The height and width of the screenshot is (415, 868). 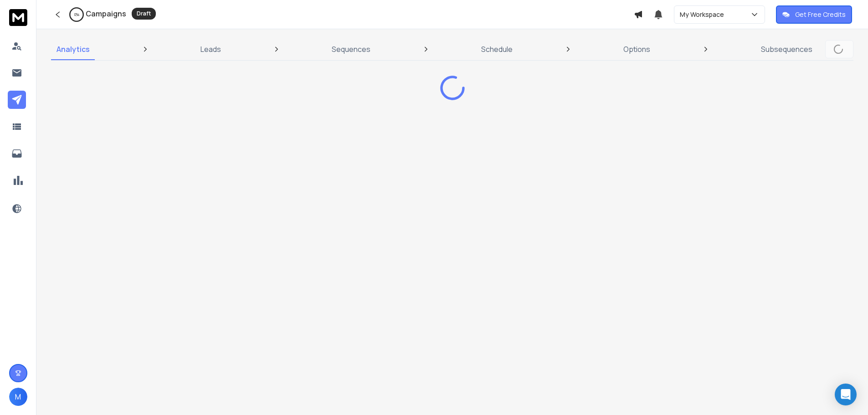 I want to click on div: Draft, so click(x=144, y=13).